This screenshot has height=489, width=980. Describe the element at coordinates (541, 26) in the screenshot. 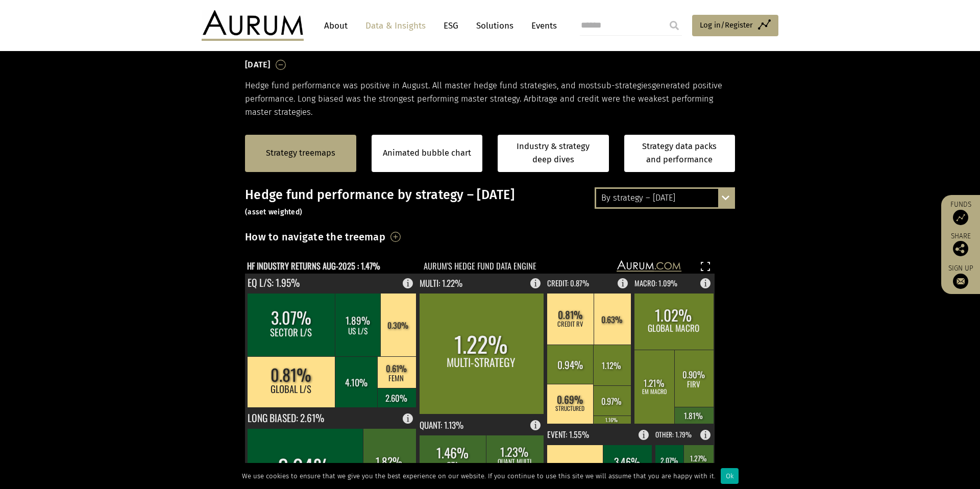

I see `a: Events` at that location.